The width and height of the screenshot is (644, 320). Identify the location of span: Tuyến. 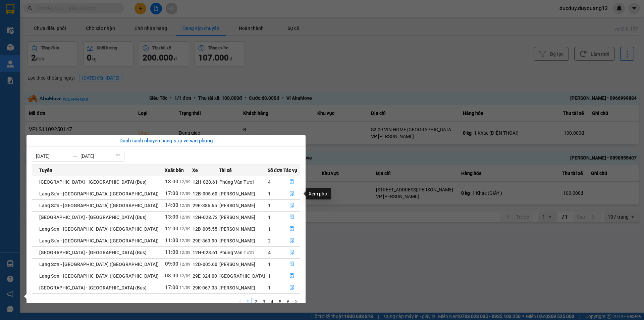
(46, 170).